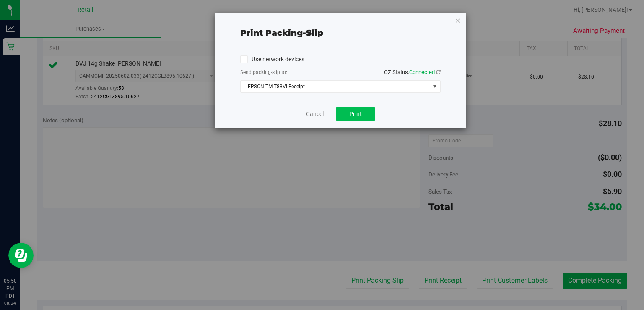 The height and width of the screenshot is (310, 644). I want to click on span: Print packing-slip, so click(282, 33).